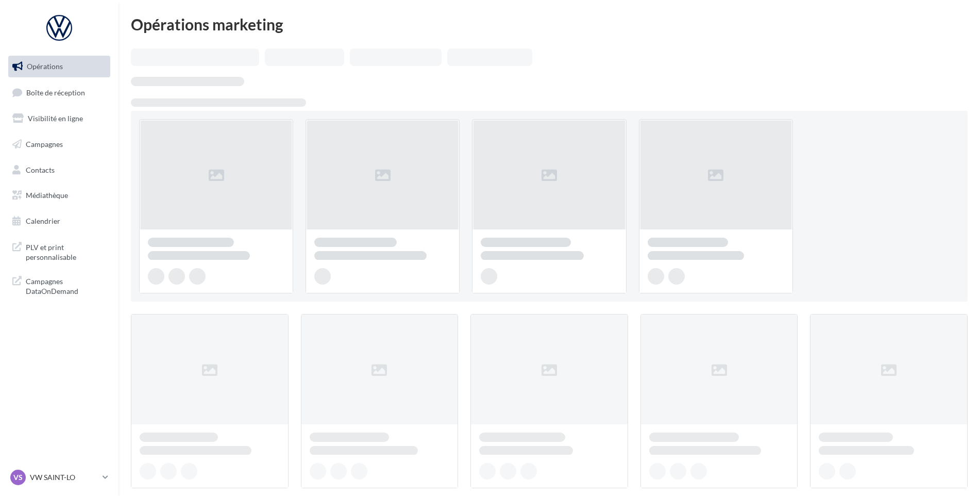  What do you see at coordinates (59, 195) in the screenshot?
I see `a: Médiathèque` at bounding box center [59, 195].